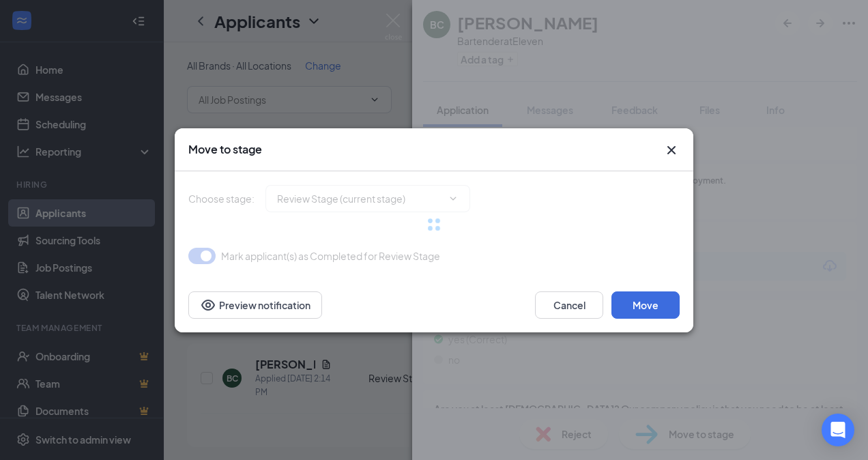 The image size is (868, 460). I want to click on svg: Eye, so click(208, 305).